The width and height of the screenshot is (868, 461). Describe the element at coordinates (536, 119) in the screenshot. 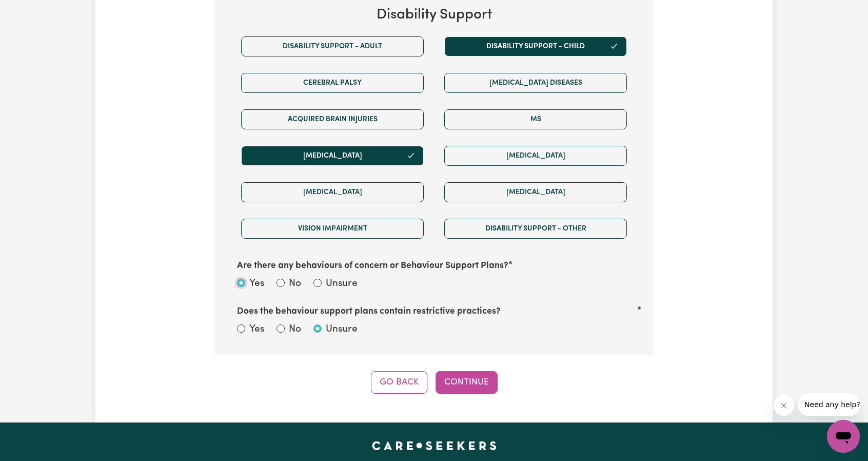

I see `button: MS` at that location.